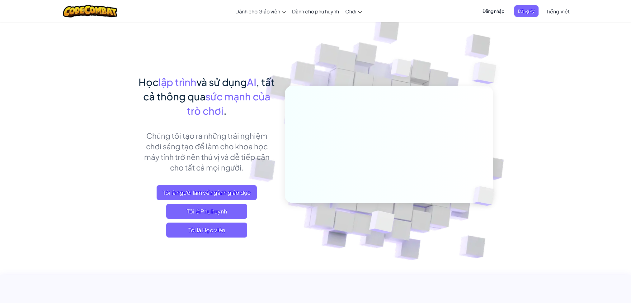 The image size is (631, 303). What do you see at coordinates (315, 11) in the screenshot?
I see `a: Dành cho phụ huynh` at bounding box center [315, 11].